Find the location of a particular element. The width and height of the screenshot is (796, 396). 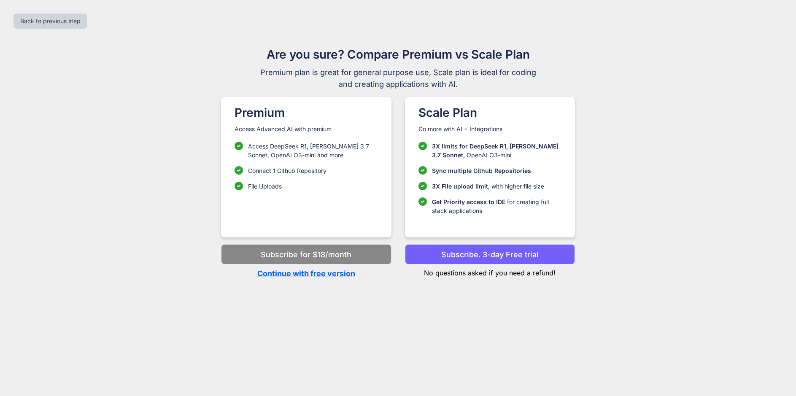

span: 3X File upload limit is located at coordinates (460, 186).